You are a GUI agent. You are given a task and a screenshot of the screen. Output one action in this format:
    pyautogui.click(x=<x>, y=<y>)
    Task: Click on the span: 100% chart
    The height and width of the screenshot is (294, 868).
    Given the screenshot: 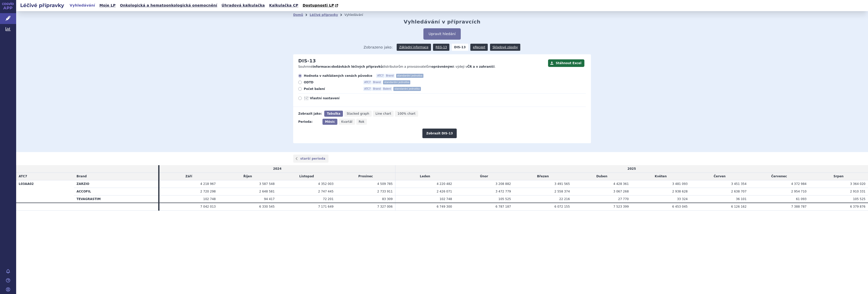 What is the action you would take?
    pyautogui.click(x=406, y=113)
    